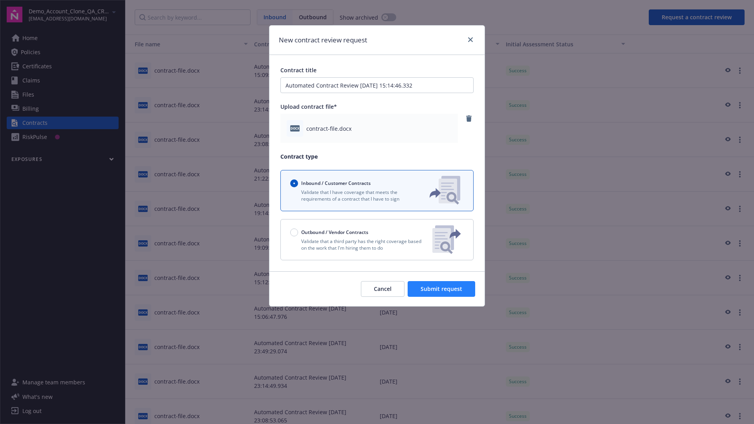 The image size is (754, 424). Describe the element at coordinates (335, 232) in the screenshot. I see `span: Outbound / Vendor Contracts` at that location.